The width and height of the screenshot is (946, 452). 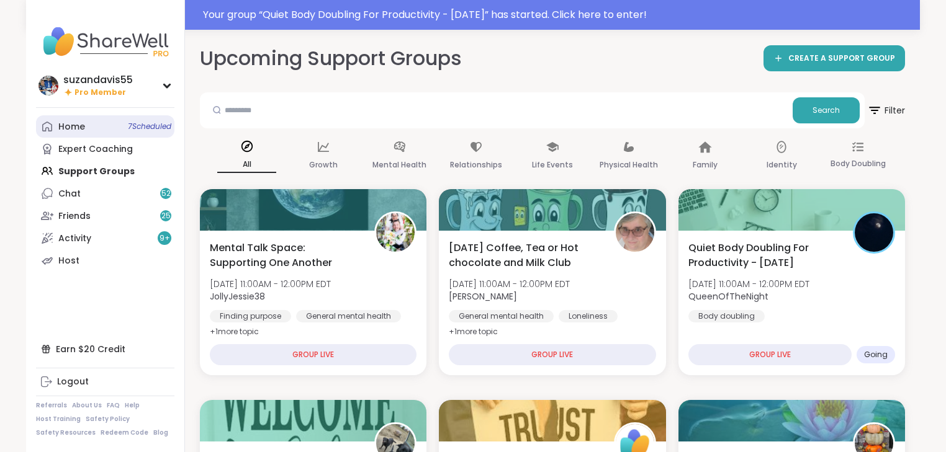 What do you see at coordinates (98, 80) in the screenshot?
I see `div: suzandavis55` at bounding box center [98, 80].